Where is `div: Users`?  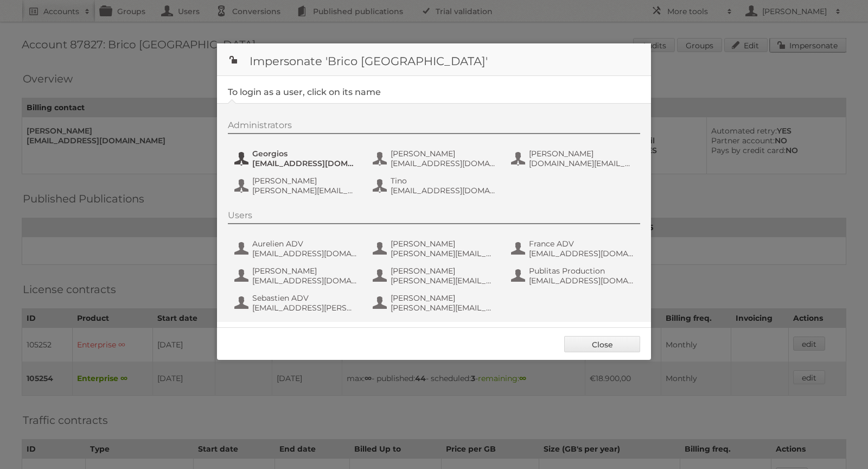 div: Users is located at coordinates (434, 217).